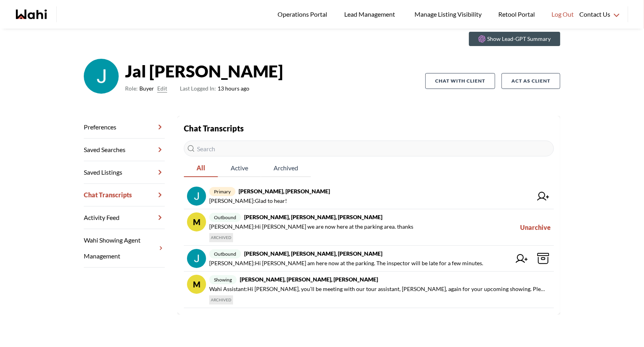  What do you see at coordinates (201, 168) in the screenshot?
I see `span: All` at bounding box center [201, 168].